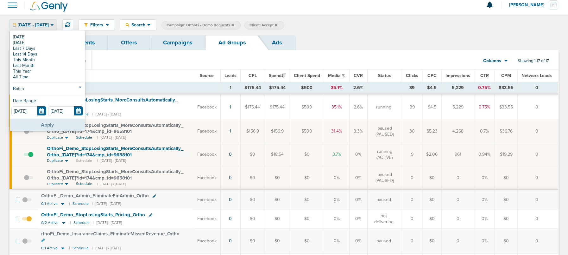 This screenshot has width=568, height=255. I want to click on a: Last 14 Days, so click(47, 54).